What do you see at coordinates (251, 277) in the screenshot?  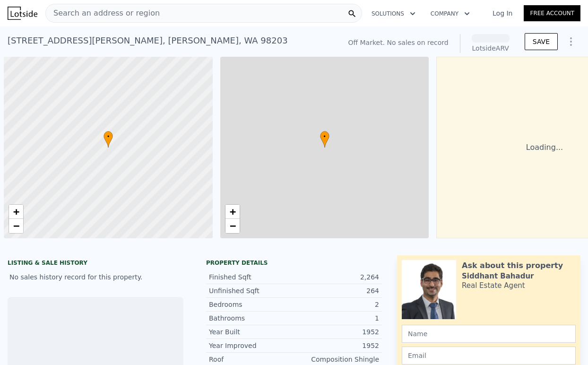 I see `div: Finished Sqft` at bounding box center [251, 277].